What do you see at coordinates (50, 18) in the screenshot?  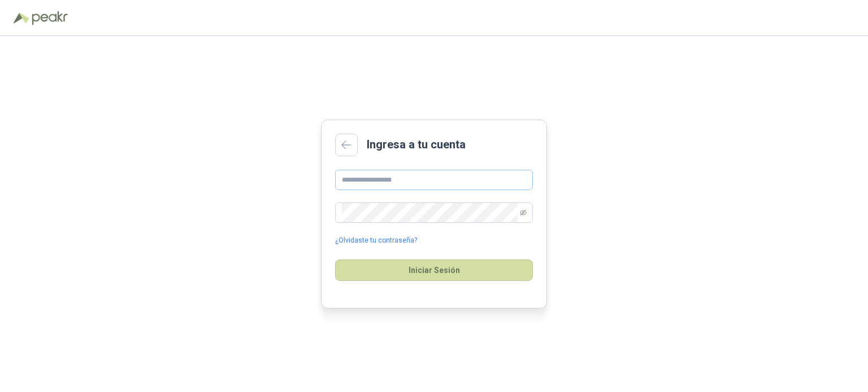 I see `img: Peakr` at bounding box center [50, 18].